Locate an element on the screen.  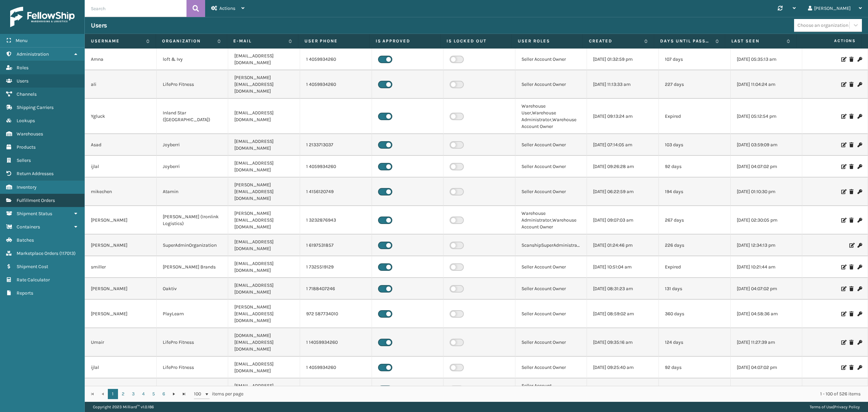
td: Warehouse User,Warehouse Administrator,Warehouse Account Owner is located at coordinates (551, 117).